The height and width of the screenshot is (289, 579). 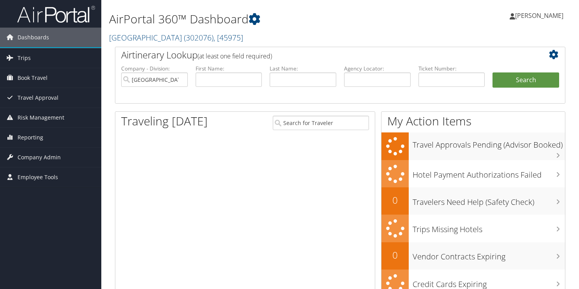 I want to click on span: Travel Approval, so click(x=38, y=98).